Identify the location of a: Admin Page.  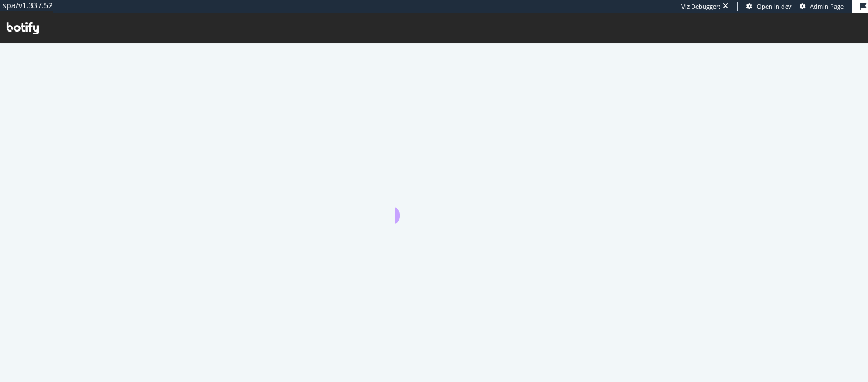
(822, 6).